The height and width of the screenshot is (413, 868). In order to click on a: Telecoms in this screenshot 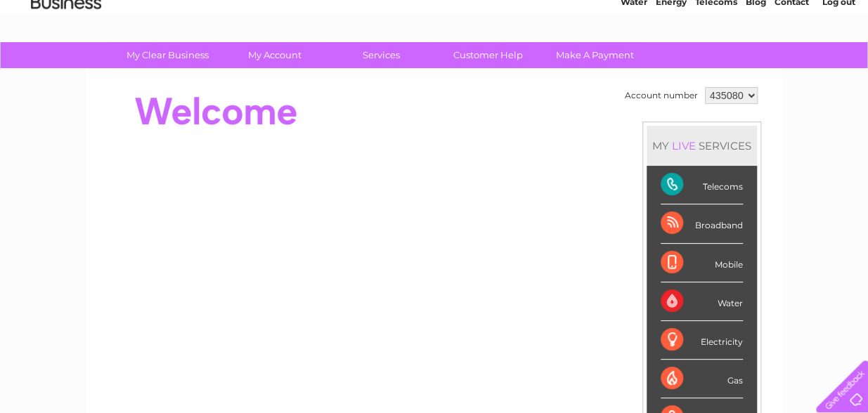, I will do `click(716, 64)`.